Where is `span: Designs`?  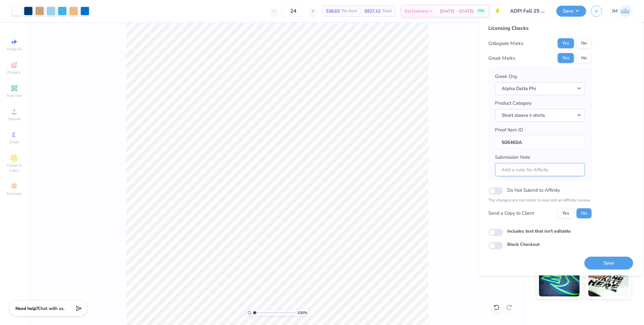
span: Designs is located at coordinates (14, 72).